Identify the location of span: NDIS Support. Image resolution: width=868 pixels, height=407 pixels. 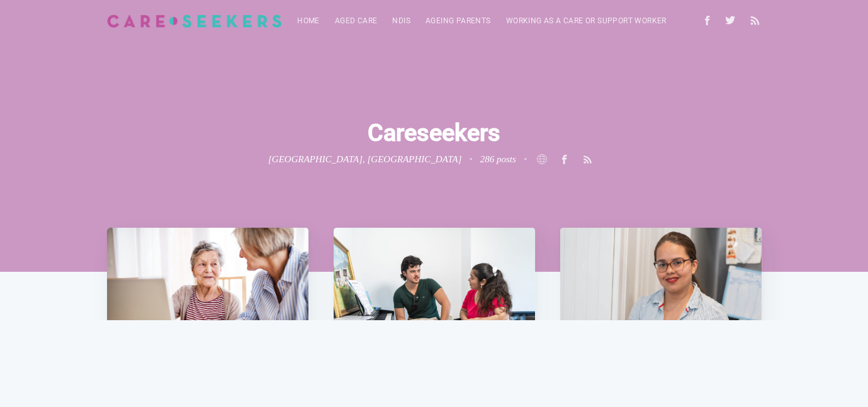
(434, 374).